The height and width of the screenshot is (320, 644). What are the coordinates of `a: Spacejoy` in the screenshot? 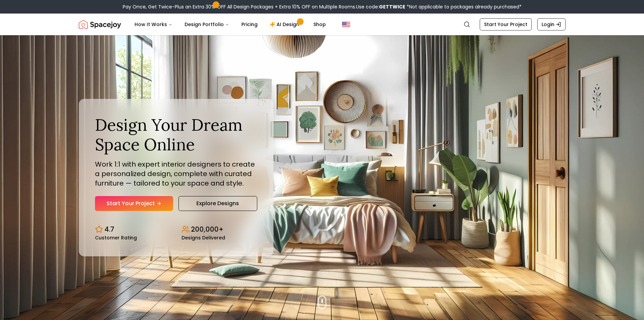 It's located at (100, 25).